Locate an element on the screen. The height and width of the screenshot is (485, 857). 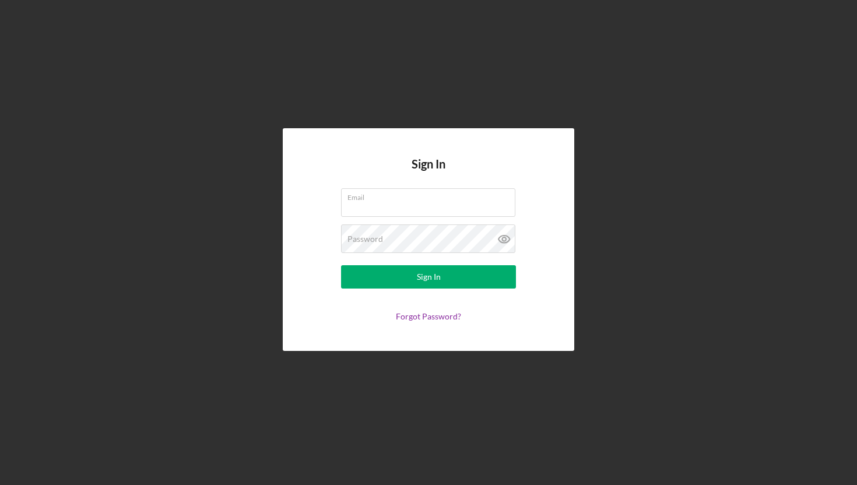
label: Email is located at coordinates (432, 195).